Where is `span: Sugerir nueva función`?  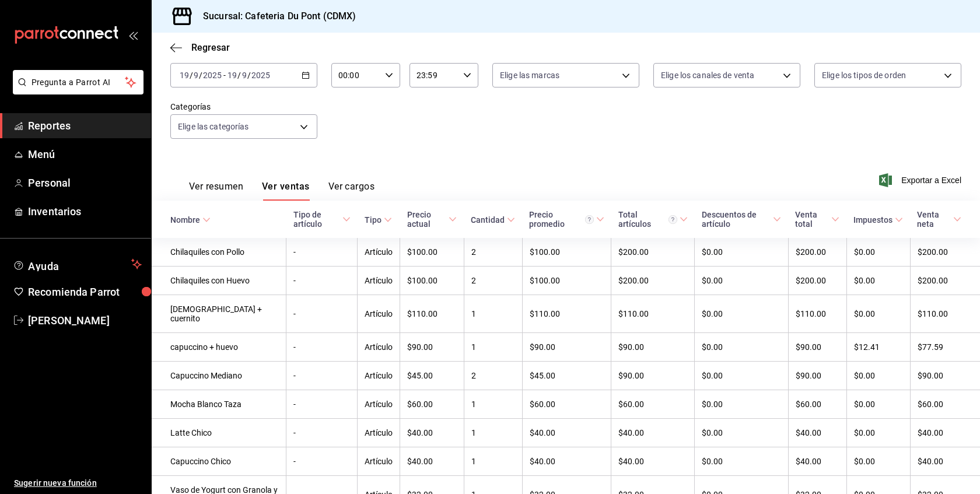 span: Sugerir nueva función is located at coordinates (77, 483).